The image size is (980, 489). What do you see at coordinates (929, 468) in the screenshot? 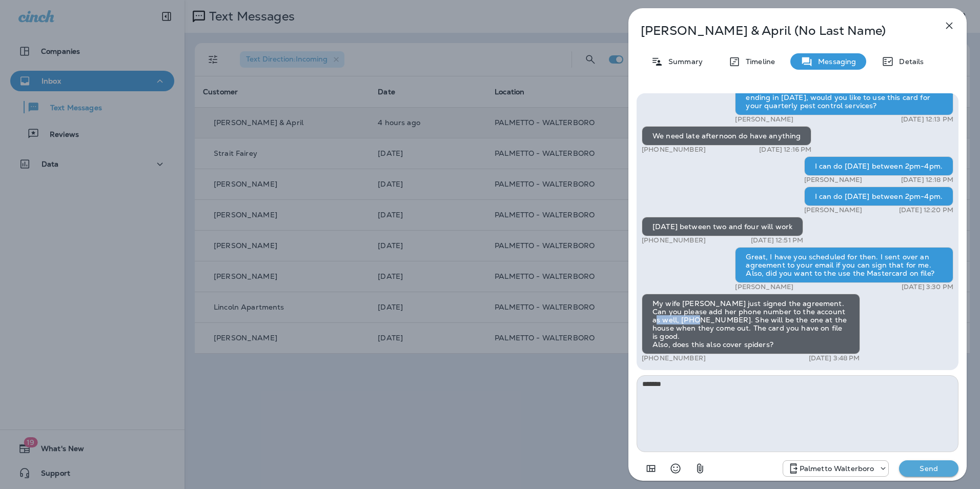
I see `button: Send` at bounding box center [929, 468].